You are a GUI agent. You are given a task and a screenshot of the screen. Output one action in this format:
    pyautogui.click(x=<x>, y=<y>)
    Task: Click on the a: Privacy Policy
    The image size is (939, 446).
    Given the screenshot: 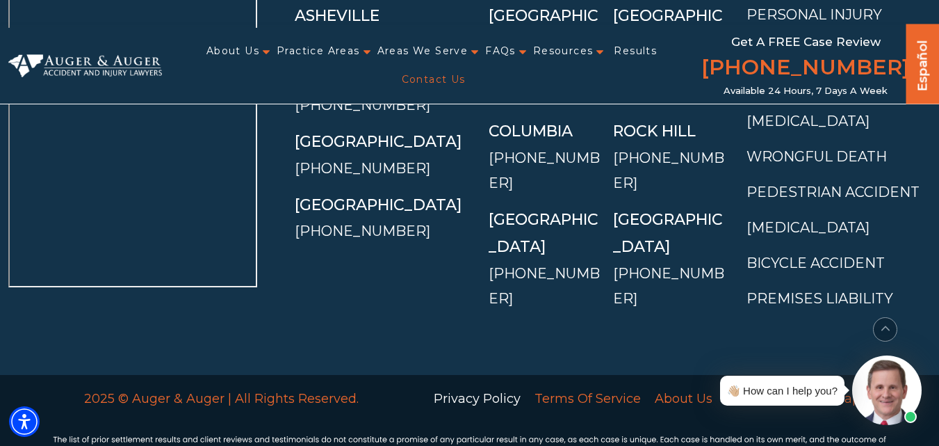 What is the action you would take?
    pyautogui.click(x=477, y=398)
    